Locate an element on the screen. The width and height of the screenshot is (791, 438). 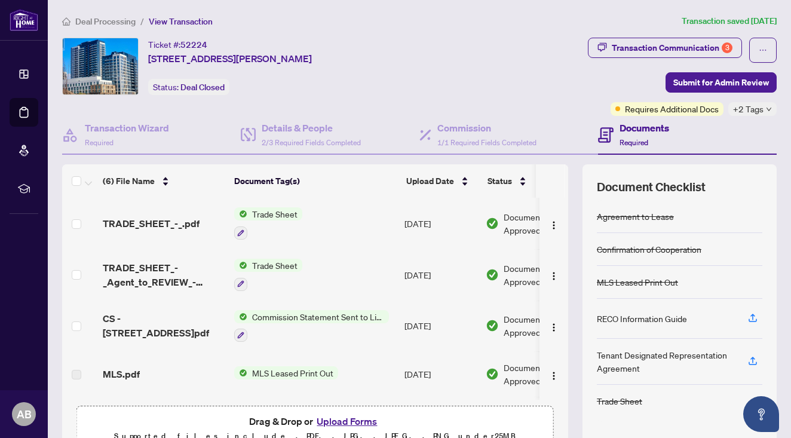
span: Submit for Admin Review is located at coordinates (721, 82).